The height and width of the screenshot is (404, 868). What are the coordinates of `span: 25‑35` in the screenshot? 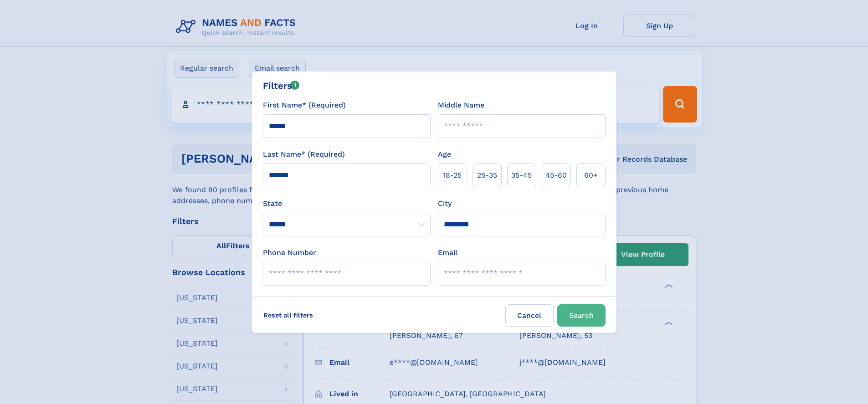 It's located at (487, 175).